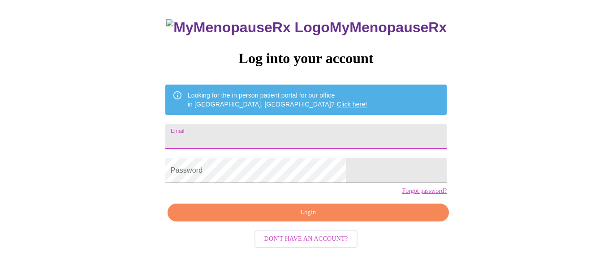 This screenshot has height=268, width=612. What do you see at coordinates (306, 239) in the screenshot?
I see `span: Don't have an account?` at bounding box center [306, 239].